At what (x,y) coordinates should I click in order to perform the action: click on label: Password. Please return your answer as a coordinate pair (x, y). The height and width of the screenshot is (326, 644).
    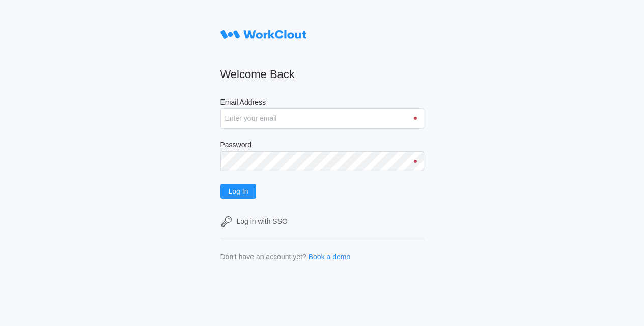
    Looking at the image, I should click on (322, 146).